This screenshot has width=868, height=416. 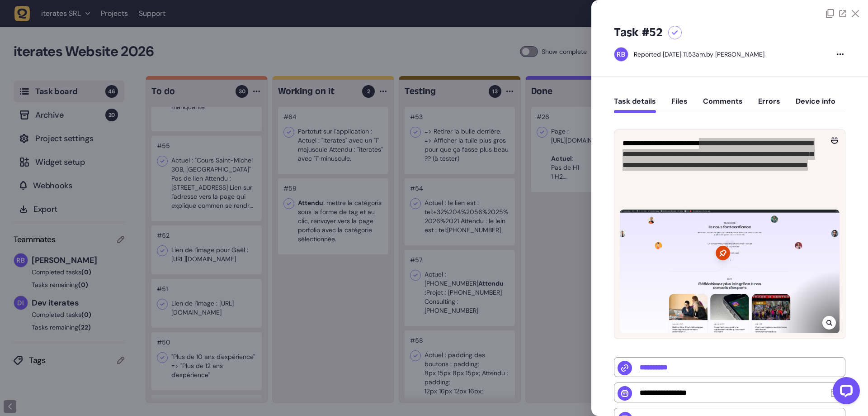 What do you see at coordinates (639, 32) in the screenshot?
I see `h5: Task #52` at bounding box center [639, 32].